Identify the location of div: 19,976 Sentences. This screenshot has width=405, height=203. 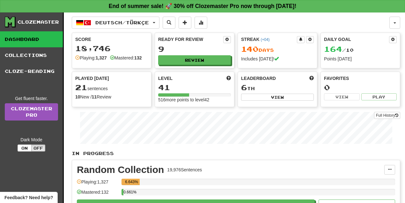
(185, 170).